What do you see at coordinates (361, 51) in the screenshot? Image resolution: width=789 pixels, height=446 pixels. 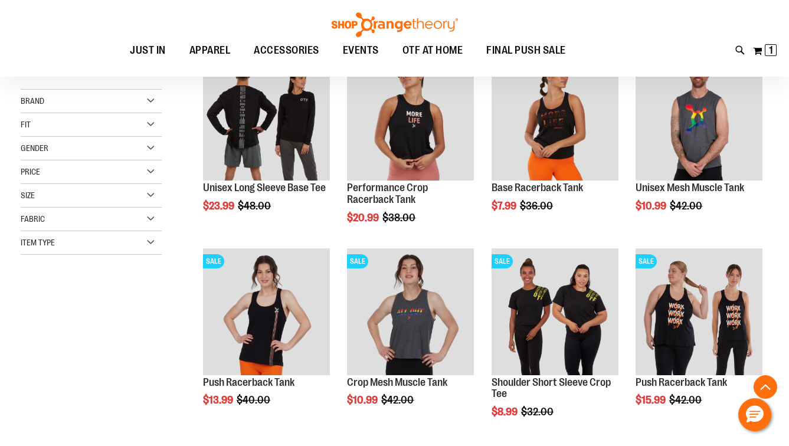 I see `a: EVENTS` at bounding box center [361, 51].